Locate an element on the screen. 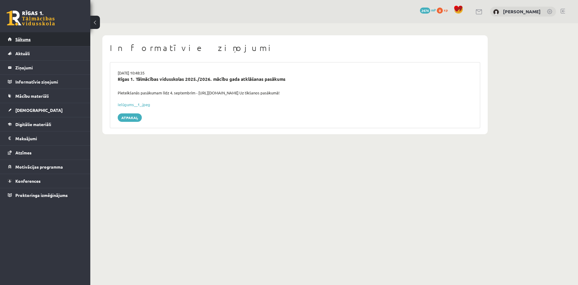 The height and width of the screenshot is (285, 578). h1: Informatīvie ziņojumi is located at coordinates (295, 48).